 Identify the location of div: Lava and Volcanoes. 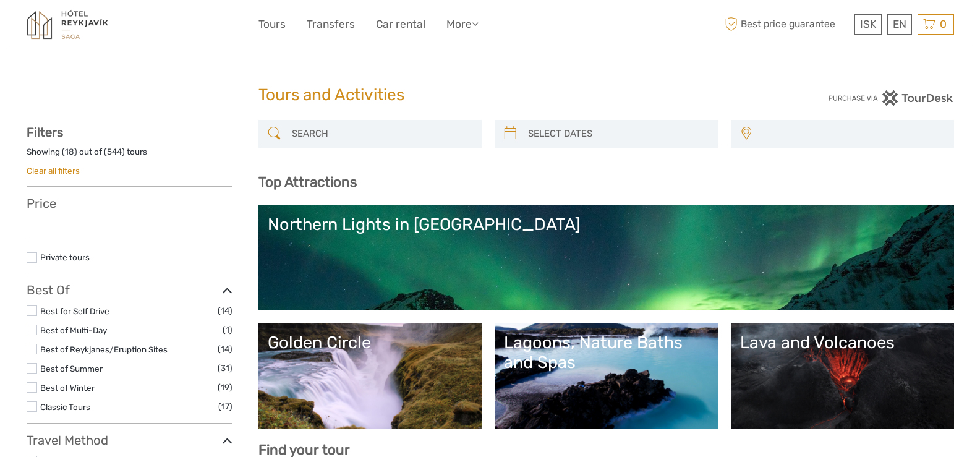
(842, 342).